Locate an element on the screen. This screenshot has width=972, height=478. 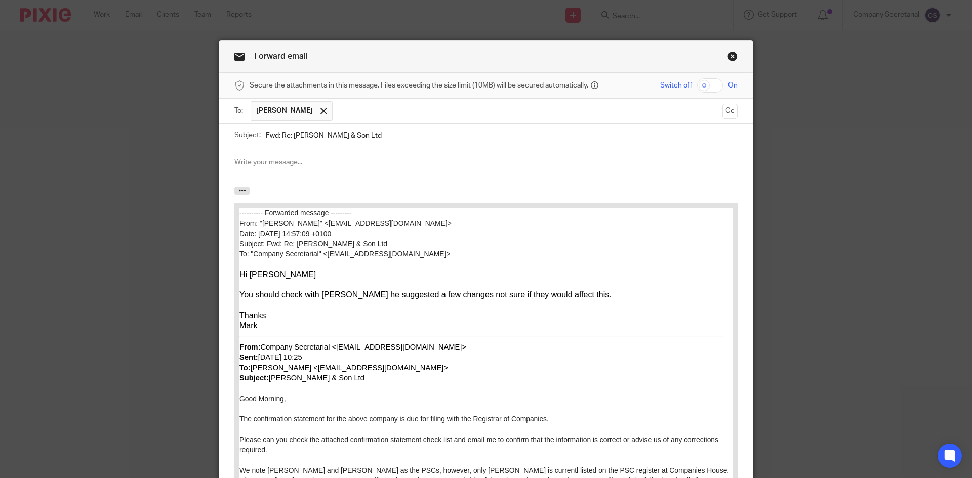
label: To: is located at coordinates (240, 111).